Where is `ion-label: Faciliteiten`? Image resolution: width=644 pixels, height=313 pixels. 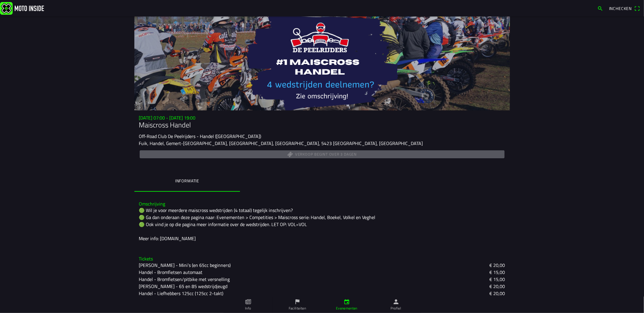 ion-label: Faciliteiten is located at coordinates (297, 308).